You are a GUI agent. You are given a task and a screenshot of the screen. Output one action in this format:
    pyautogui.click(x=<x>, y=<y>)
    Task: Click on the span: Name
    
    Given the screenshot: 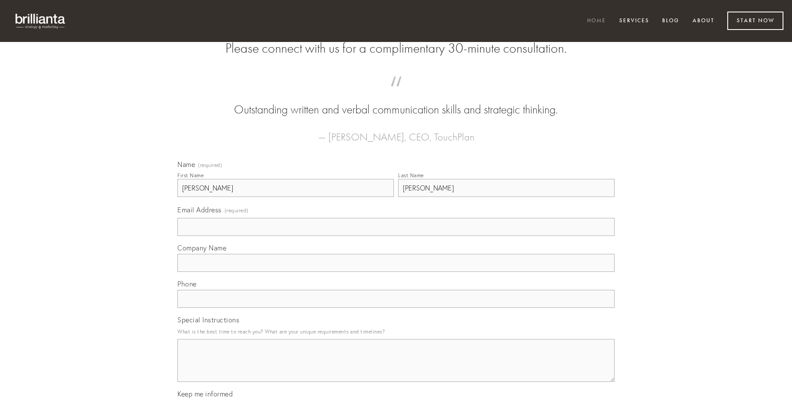 What is the action you would take?
    pyautogui.click(x=186, y=165)
    